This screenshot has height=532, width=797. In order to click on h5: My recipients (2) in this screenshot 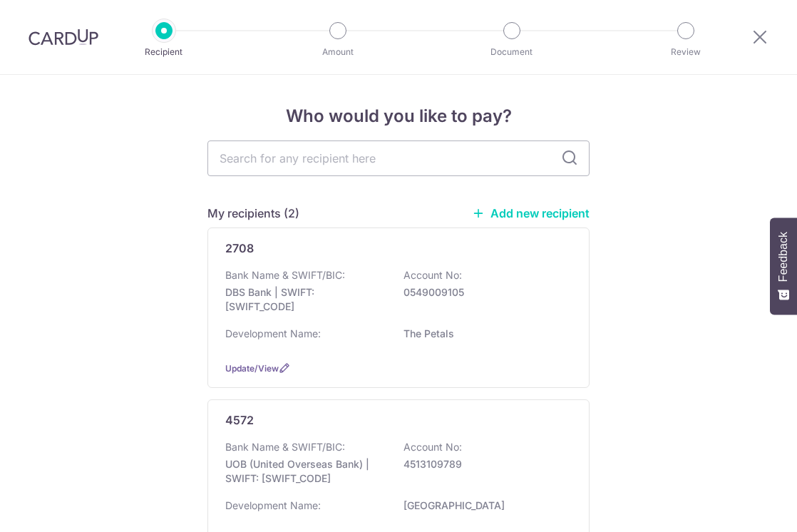, I will do `click(253, 213)`.